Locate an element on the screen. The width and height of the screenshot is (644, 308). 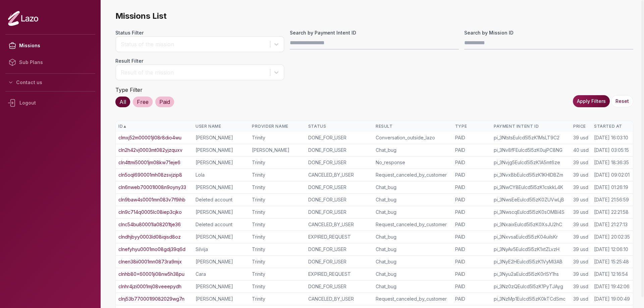
label: Status Filter is located at coordinates (200, 33).